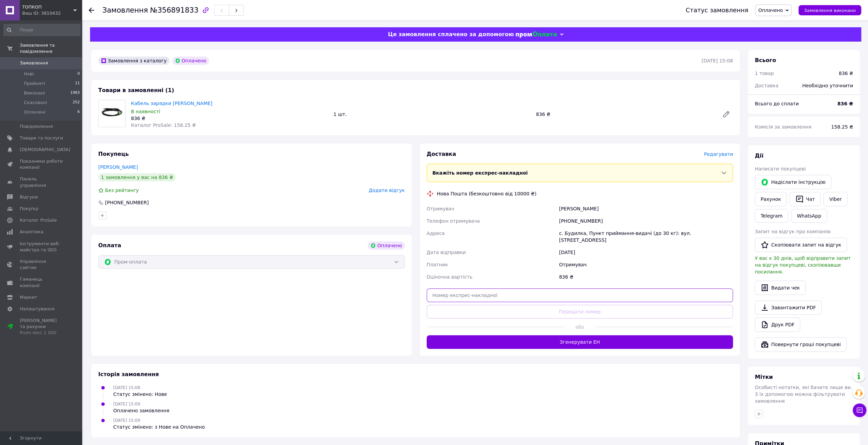 This screenshot has height=445, width=868. I want to click on div: Оплачено, so click(190, 61).